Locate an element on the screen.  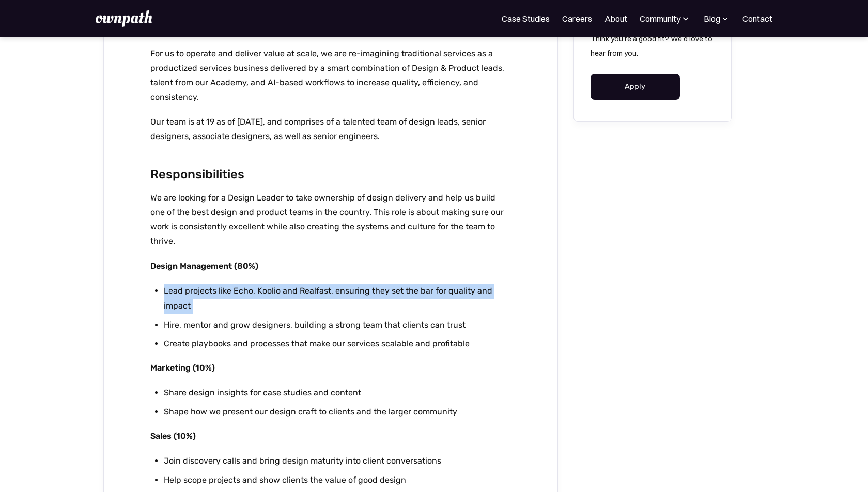
li: Hire, mentor and grow designers, building a strong team that clients can trust is located at coordinates (337, 325).